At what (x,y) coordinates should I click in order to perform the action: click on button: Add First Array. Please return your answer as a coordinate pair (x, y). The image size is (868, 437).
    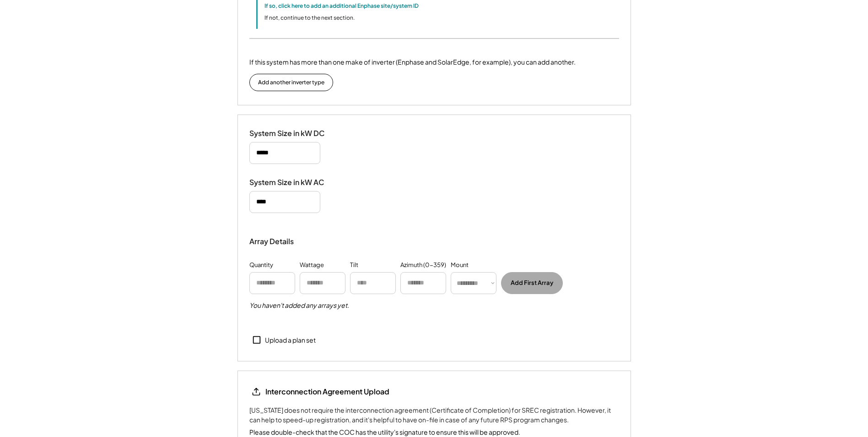
    Looking at the image, I should click on (532, 283).